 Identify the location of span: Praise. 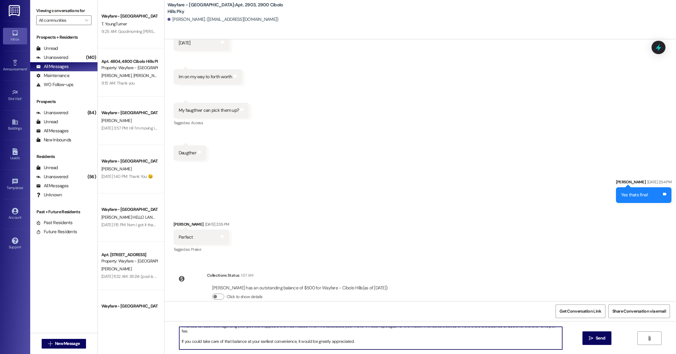
(196, 249).